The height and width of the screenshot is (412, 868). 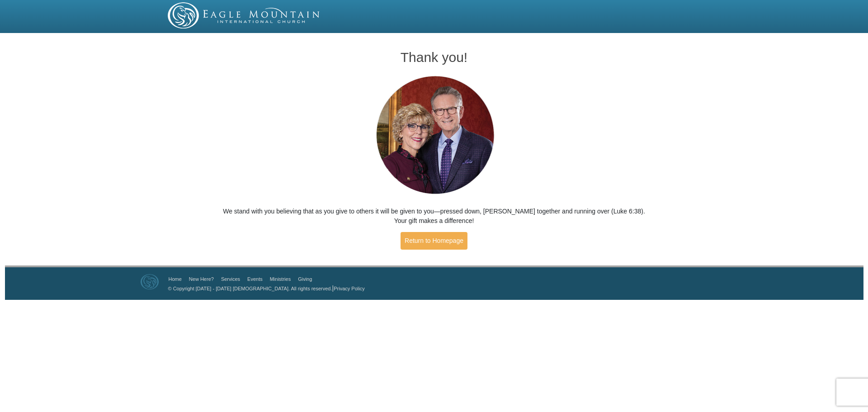 What do you see at coordinates (434, 57) in the screenshot?
I see `h1: Thank you!` at bounding box center [434, 57].